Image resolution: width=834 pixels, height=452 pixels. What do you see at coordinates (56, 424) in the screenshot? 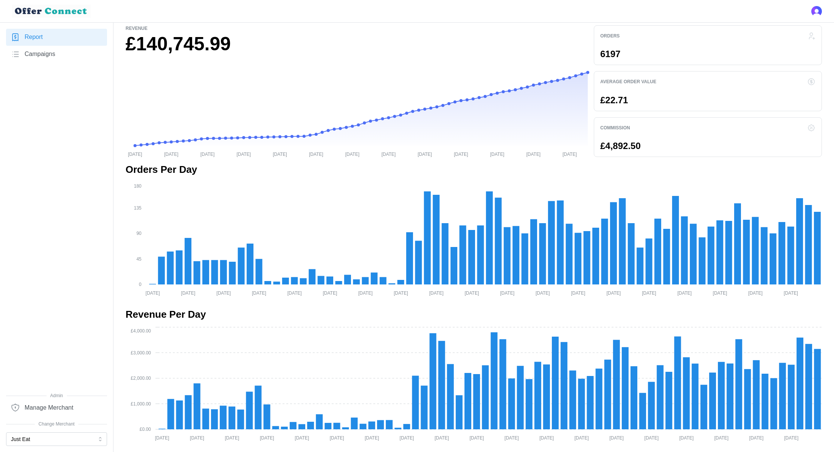
I see `span: Change Merchant` at bounding box center [56, 424].